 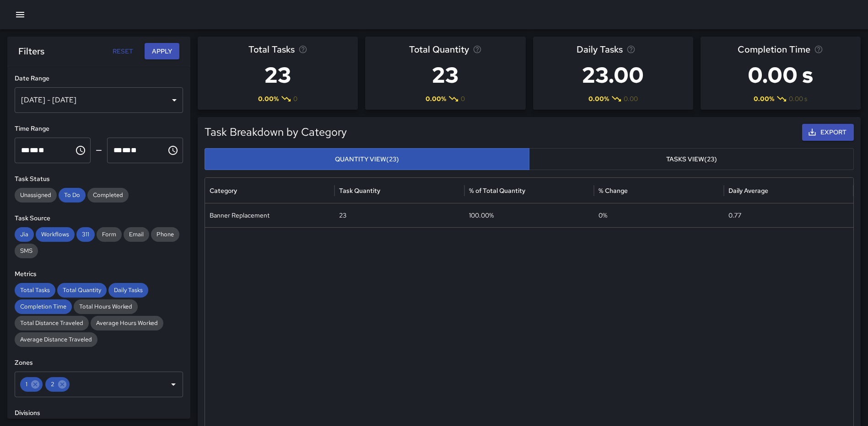 I want to click on button: Quantity View(23), so click(x=367, y=159).